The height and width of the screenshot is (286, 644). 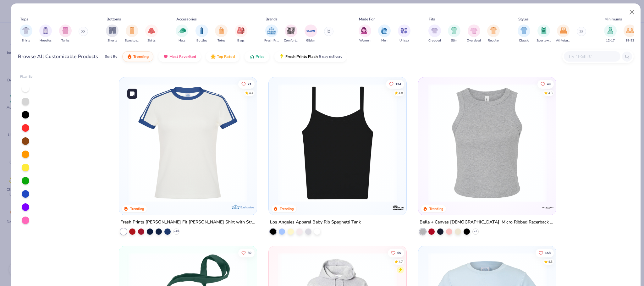 What do you see at coordinates (610, 34) in the screenshot?
I see `div: filter for 12-17` at bounding box center [610, 34].